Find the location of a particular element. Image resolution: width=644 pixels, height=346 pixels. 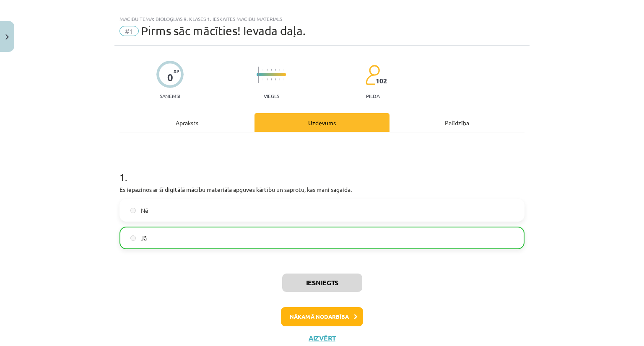

span: #1 is located at coordinates (129, 31).